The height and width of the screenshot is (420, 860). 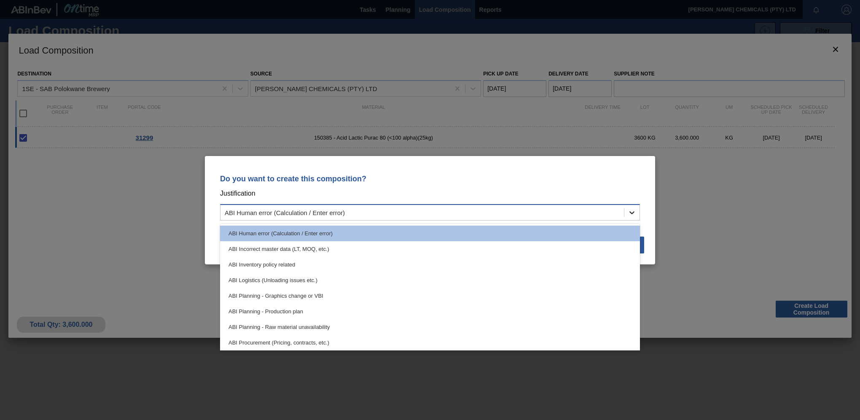 What do you see at coordinates (430, 179) in the screenshot?
I see `p: Do you want to create this composition?` at bounding box center [430, 179].